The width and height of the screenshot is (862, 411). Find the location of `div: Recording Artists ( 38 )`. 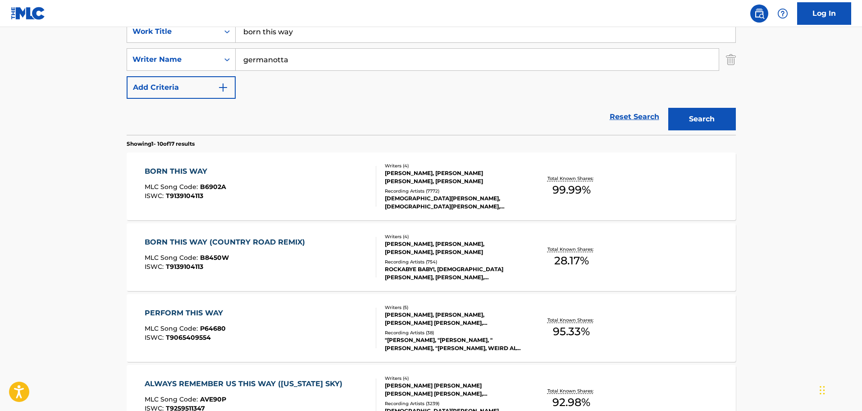

div: Recording Artists ( 38 ) is located at coordinates (453, 332).